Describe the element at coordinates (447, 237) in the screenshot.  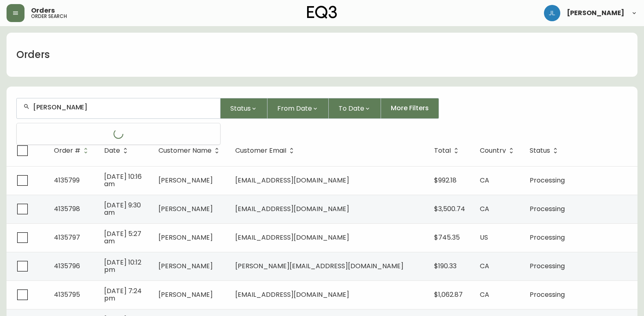
I see `span: $745.35` at that location.